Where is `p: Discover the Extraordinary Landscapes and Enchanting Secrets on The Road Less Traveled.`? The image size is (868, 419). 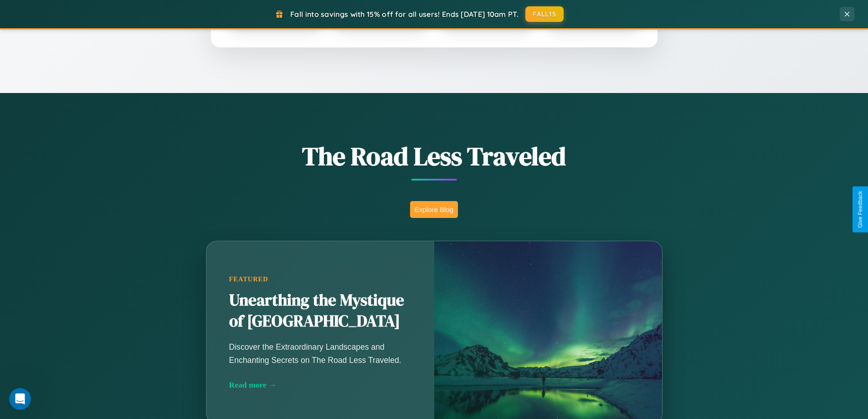 p: Discover the Extraordinary Landscapes and Enchanting Secrets on The Road Less Traveled. is located at coordinates (321, 354).